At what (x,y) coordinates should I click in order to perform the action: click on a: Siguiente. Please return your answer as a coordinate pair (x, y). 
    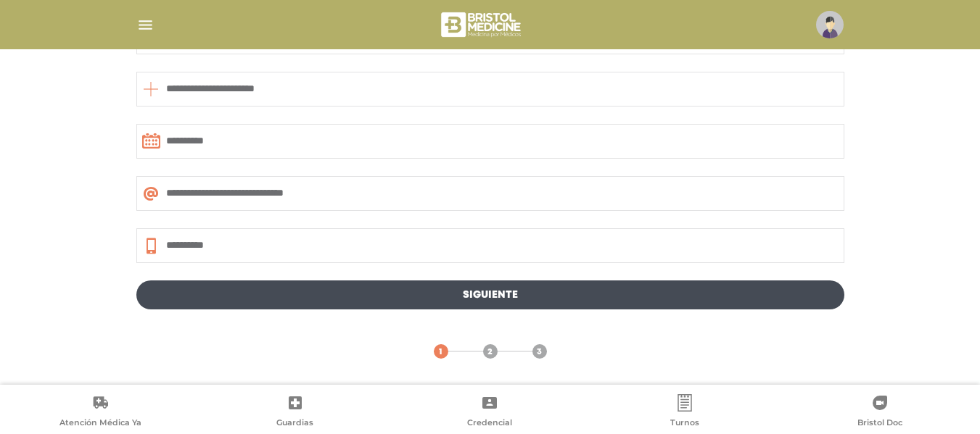
    Looking at the image, I should click on (490, 295).